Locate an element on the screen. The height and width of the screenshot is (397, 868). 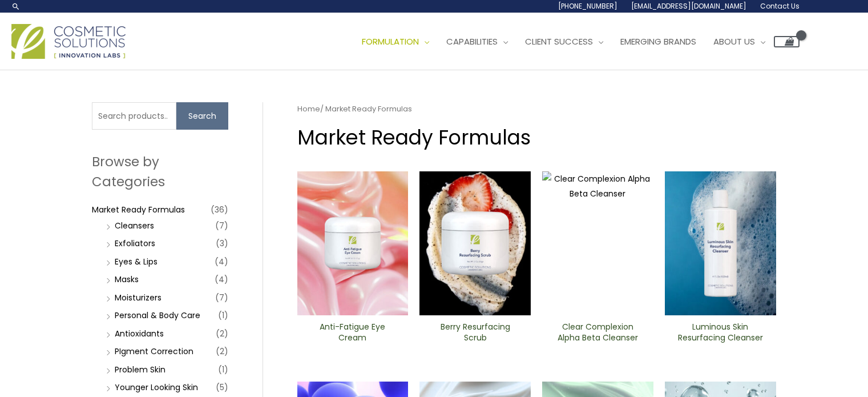
a: Antioxidants is located at coordinates (139, 333).